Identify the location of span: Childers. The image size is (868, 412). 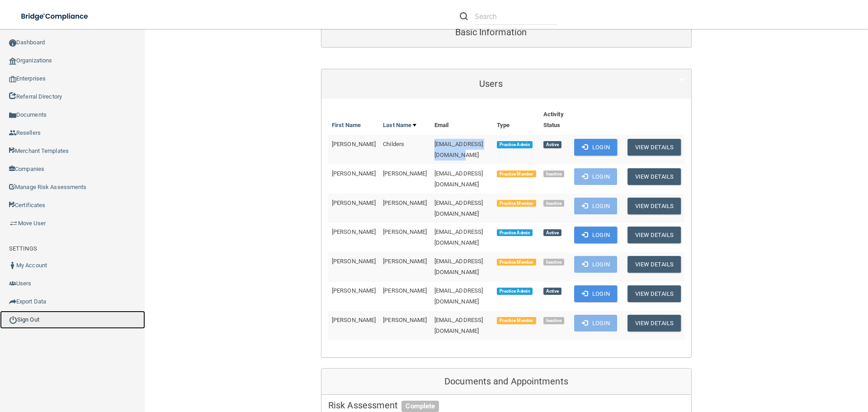
(394, 144).